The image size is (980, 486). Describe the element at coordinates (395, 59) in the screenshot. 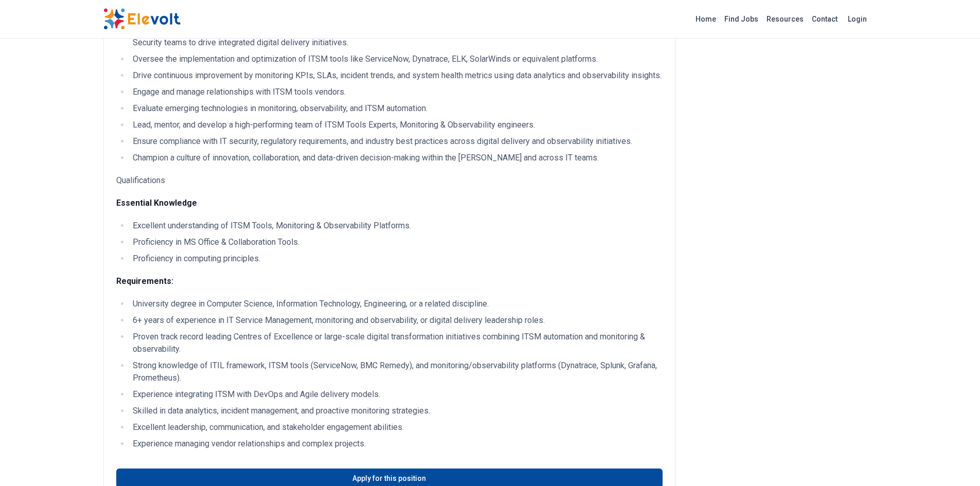

I see `li: Oversee the implementation and optimization of ITSM tools like ServiceNow, Dynatrace, ELK, SolarW...` at that location.